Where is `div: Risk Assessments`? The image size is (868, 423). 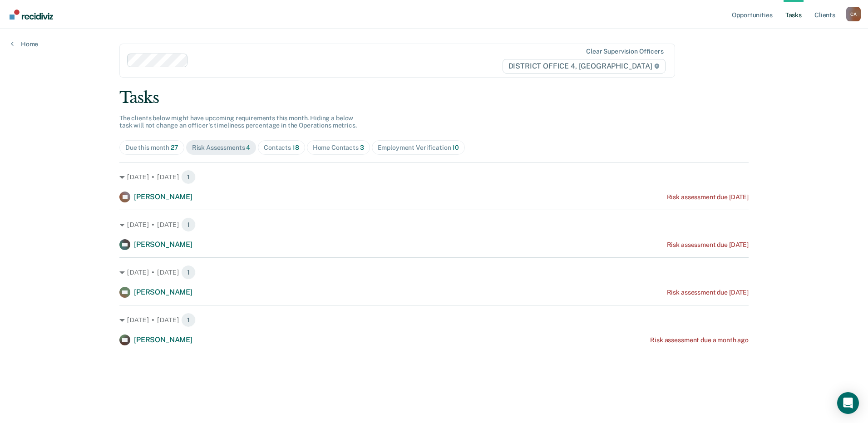
div: Risk Assessments is located at coordinates (221, 148).